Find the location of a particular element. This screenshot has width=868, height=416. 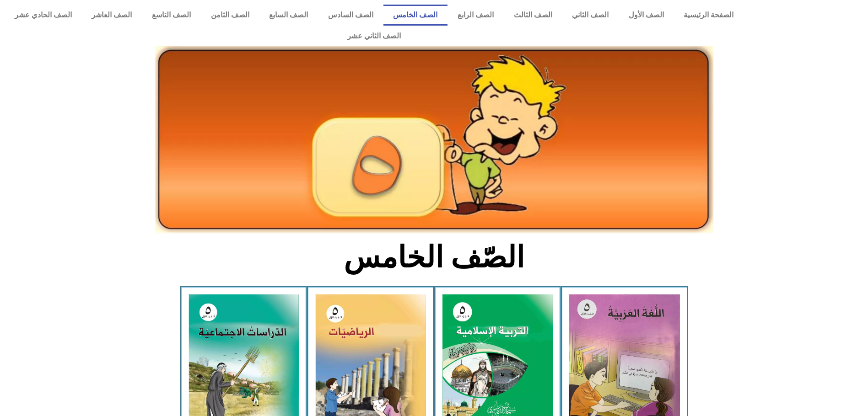

a: الصفحة الرئيسية is located at coordinates (709, 15).